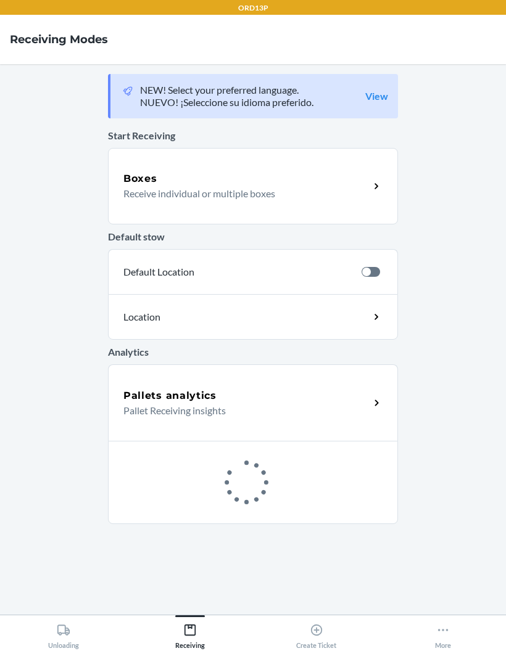 Image resolution: width=506 pixels, height=651 pixels. What do you see at coordinates (316, 632) in the screenshot?
I see `button: Create Ticket` at bounding box center [316, 632].